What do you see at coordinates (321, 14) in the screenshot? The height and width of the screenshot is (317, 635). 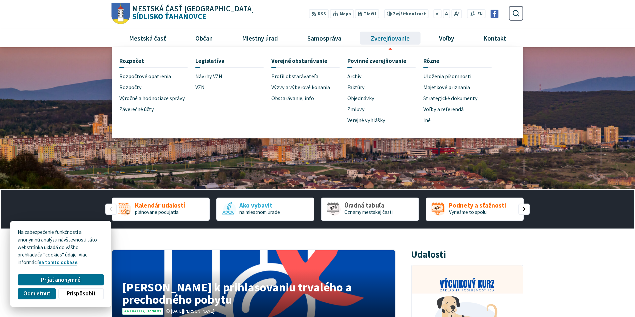 I see `span: RSS` at bounding box center [321, 14].